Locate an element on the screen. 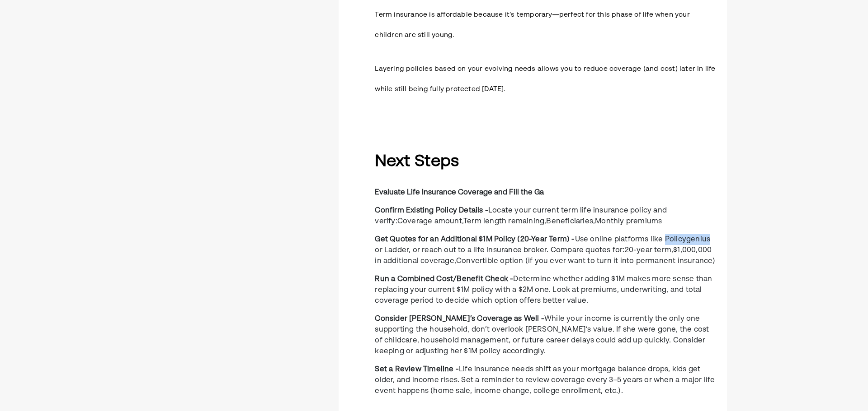 The width and height of the screenshot is (868, 411). h2: Next Steps is located at coordinates (545, 161).